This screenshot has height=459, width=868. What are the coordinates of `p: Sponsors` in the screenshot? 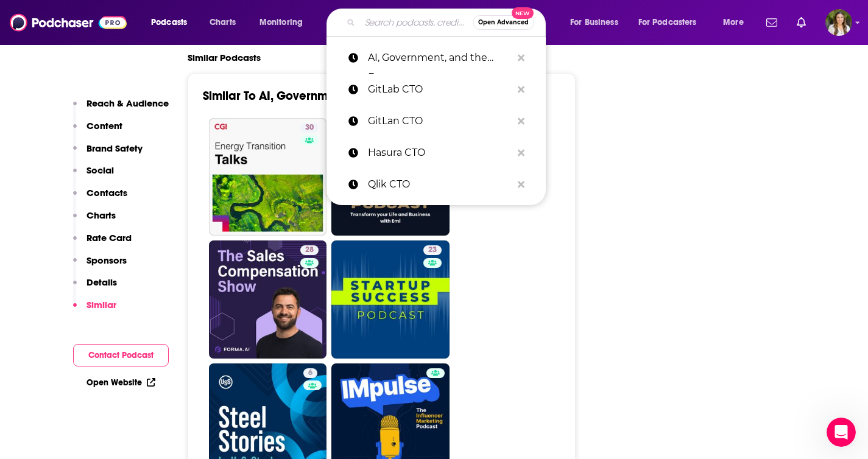 It's located at (107, 260).